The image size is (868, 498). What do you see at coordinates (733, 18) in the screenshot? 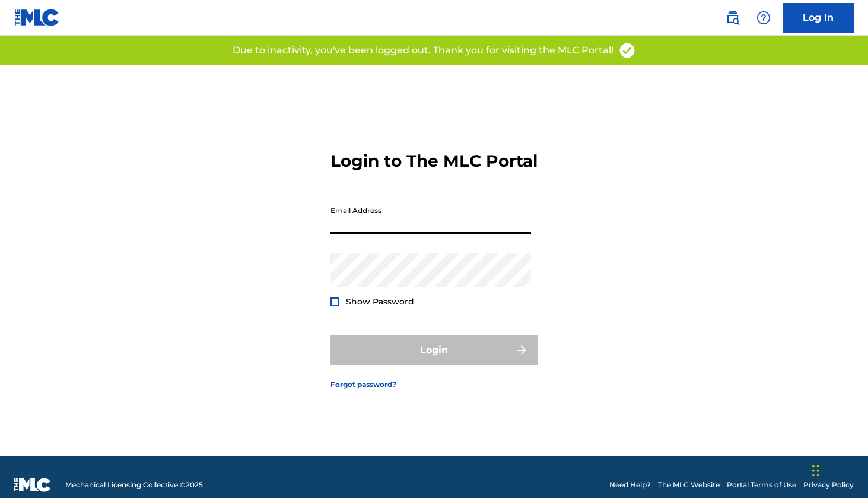
I see `img: search` at bounding box center [733, 18].